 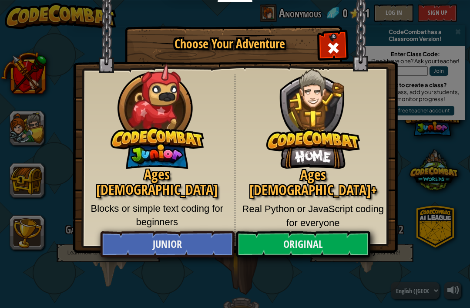 I want to click on p: Real Python or JavaScript coding for everyone, so click(x=313, y=215).